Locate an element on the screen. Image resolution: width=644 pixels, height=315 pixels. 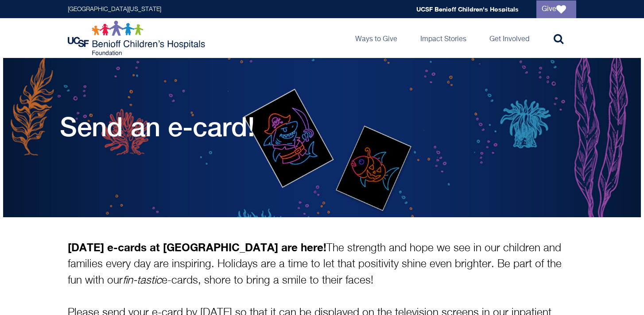
a: Give is located at coordinates (556, 9).